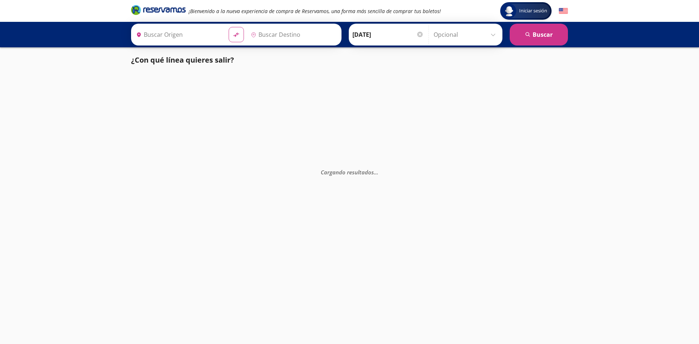 The image size is (699, 344). Describe the element at coordinates (388, 35) in the screenshot. I see `input: Elegir Fecha` at that location.